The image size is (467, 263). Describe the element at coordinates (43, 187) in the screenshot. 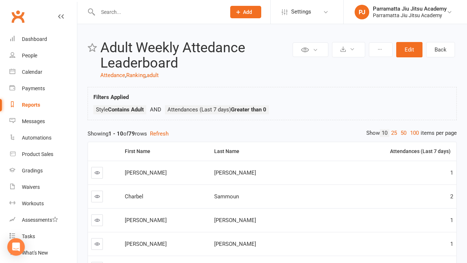

I see `a: Waivers` at that location.